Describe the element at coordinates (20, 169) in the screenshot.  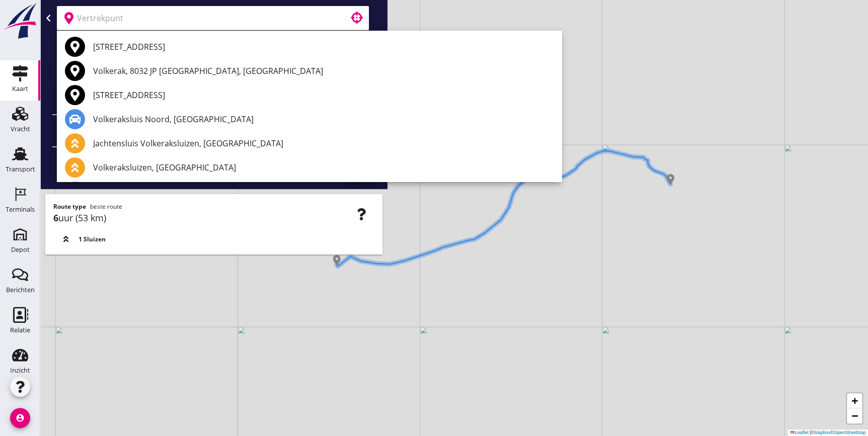
I see `div: Transport` at that location.